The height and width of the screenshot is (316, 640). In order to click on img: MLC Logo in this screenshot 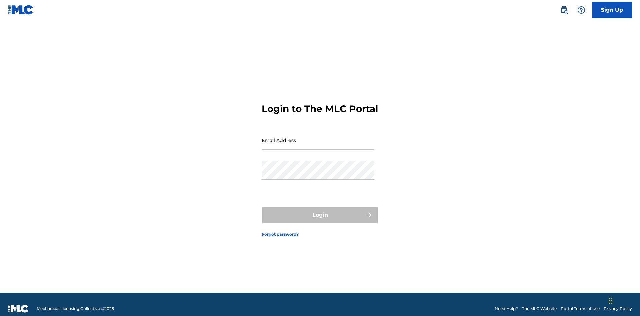, I will do `click(21, 10)`.